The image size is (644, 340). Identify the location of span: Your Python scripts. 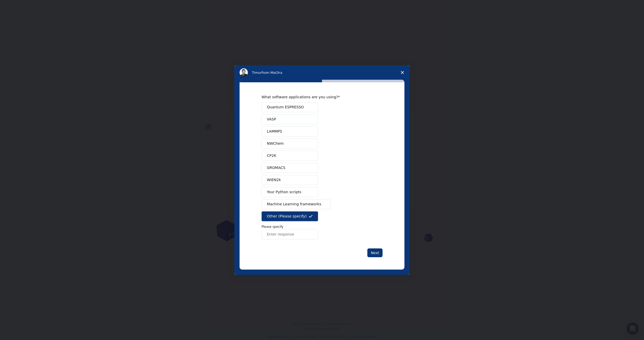
(284, 192).